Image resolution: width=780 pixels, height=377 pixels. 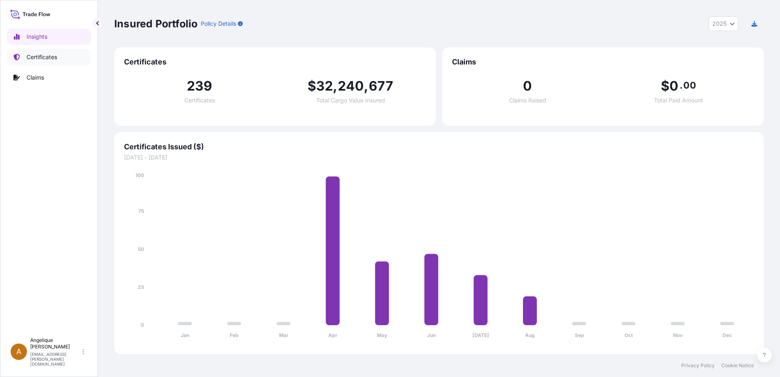 What do you see at coordinates (382, 335) in the screenshot?
I see `tspan: May` at bounding box center [382, 335].